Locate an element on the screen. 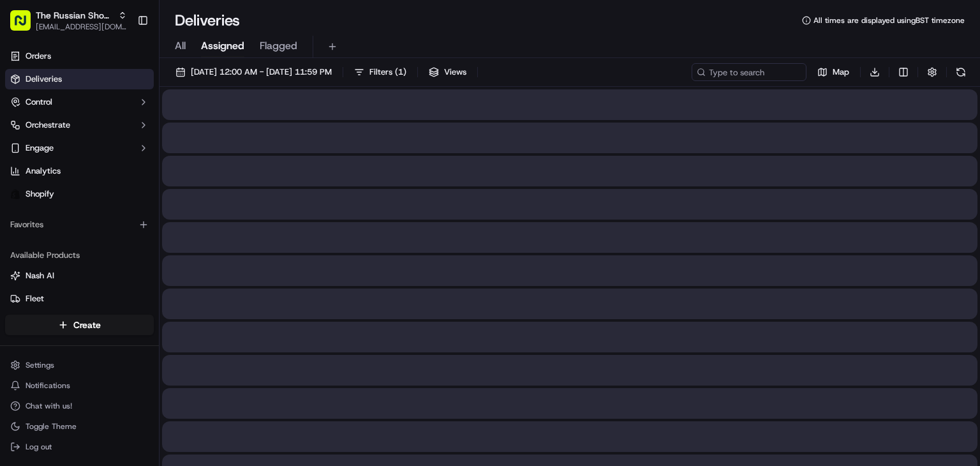 The height and width of the screenshot is (466, 980). span: Control is located at coordinates (39, 102).